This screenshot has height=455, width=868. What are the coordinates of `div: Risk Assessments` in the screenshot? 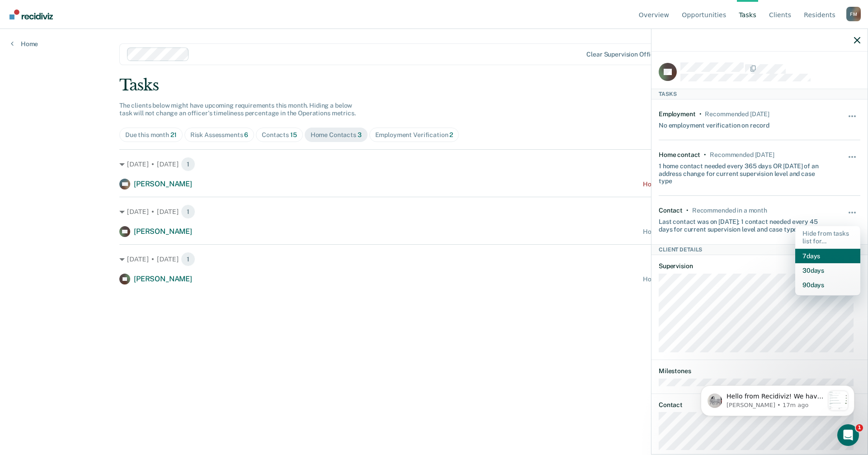 It's located at (219, 135).